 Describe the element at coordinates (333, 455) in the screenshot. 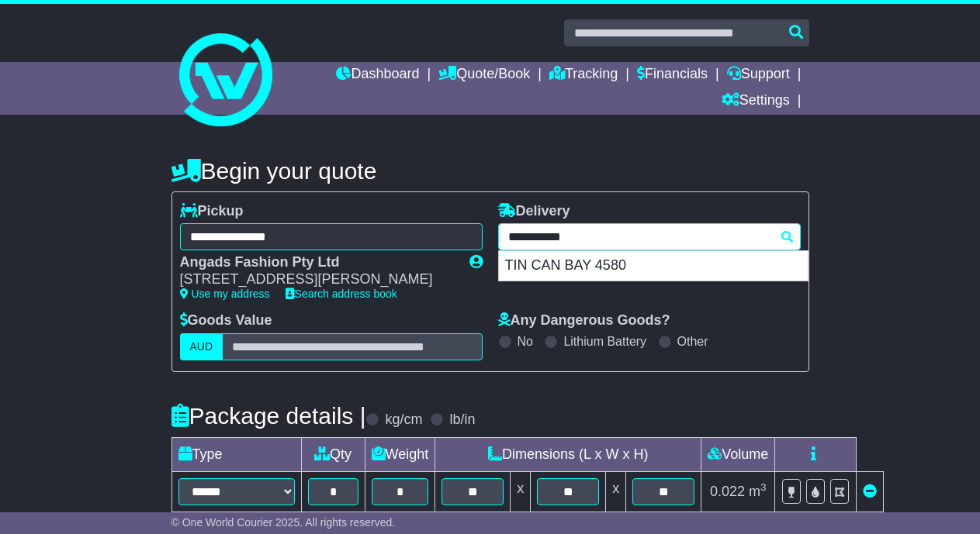

I see `td: Qty` at that location.